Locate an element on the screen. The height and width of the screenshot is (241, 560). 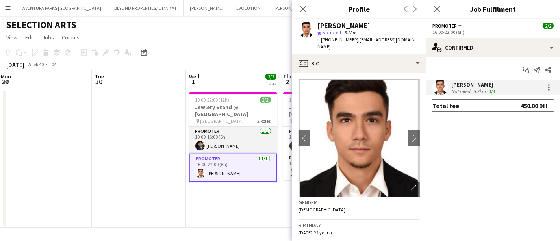
div: Bio is located at coordinates (359, 63).